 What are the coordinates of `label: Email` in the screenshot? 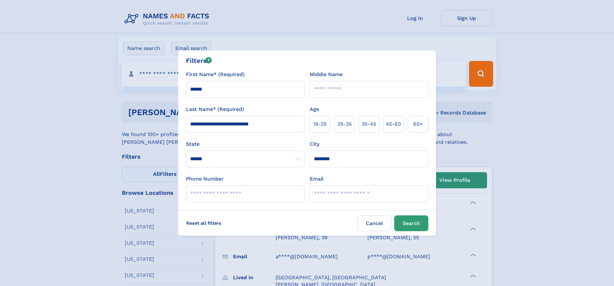 It's located at (316, 179).